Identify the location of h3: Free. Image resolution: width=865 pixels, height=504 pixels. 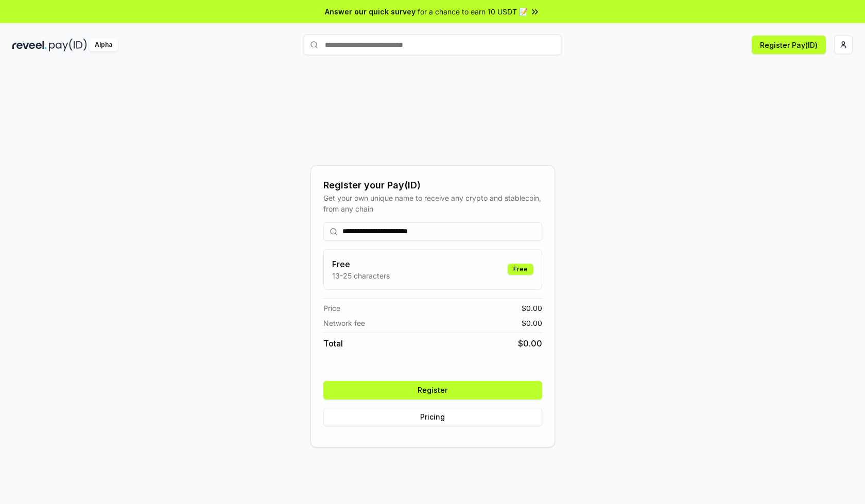
(361, 264).